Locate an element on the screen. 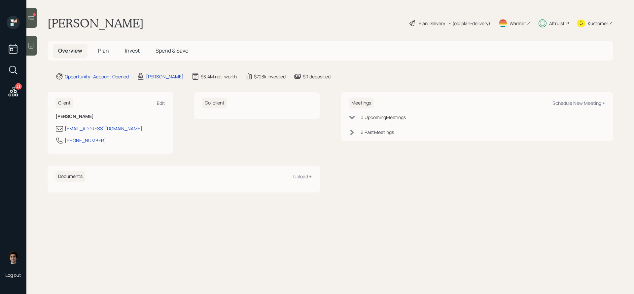 The width and height of the screenshot is (634, 294). div: $723k invested is located at coordinates (270, 76).